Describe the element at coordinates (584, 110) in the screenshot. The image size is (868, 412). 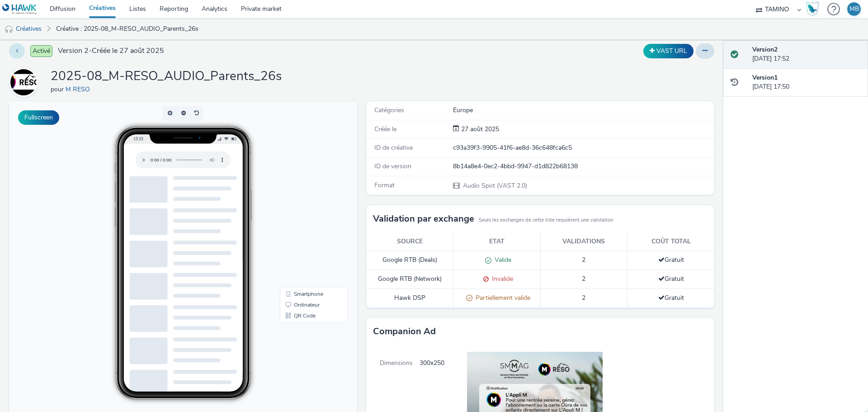
I see `div: Europe` at that location.